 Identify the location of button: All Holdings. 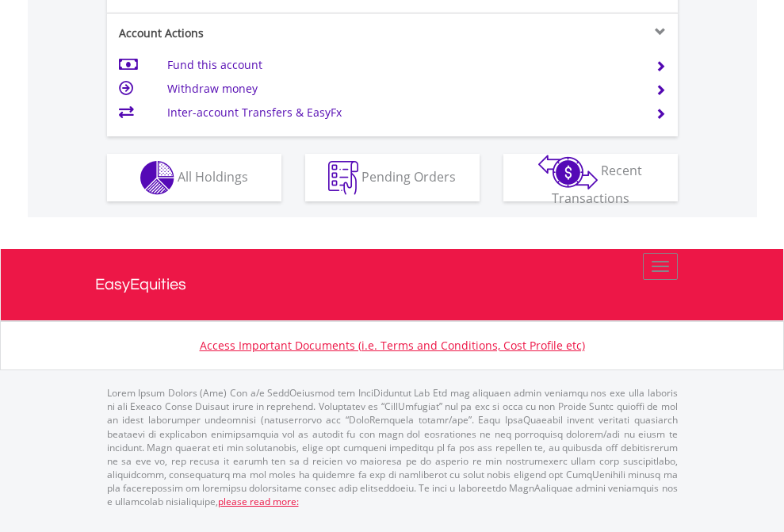
(194, 178).